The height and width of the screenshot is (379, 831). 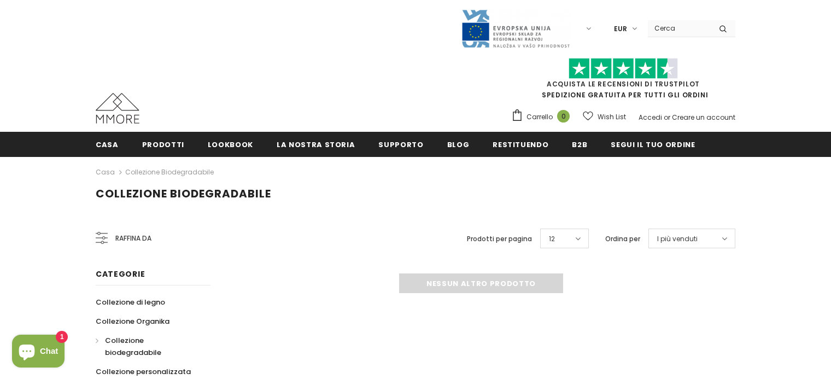 I want to click on span: or, so click(x=667, y=117).